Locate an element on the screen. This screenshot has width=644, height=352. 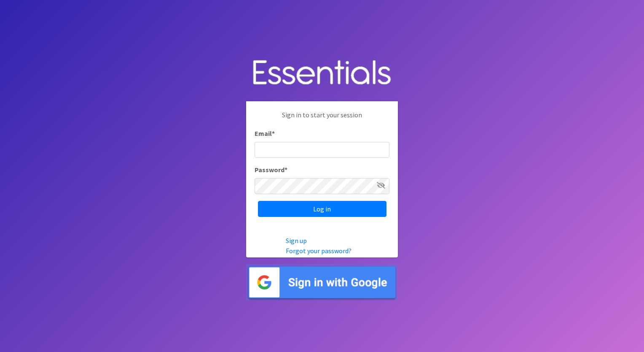
a: Sign up is located at coordinates (297, 240).